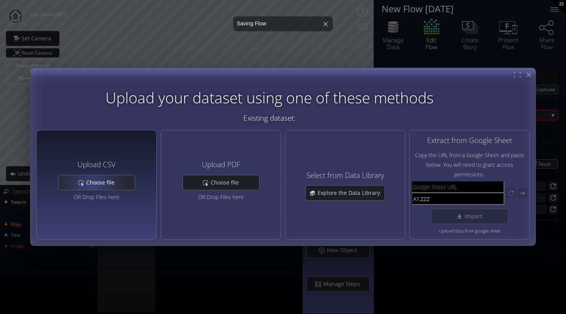 Image resolution: width=566 pixels, height=314 pixels. What do you see at coordinates (269, 97) in the screenshot?
I see `span: Upload your dataset using one of these methods` at bounding box center [269, 97].